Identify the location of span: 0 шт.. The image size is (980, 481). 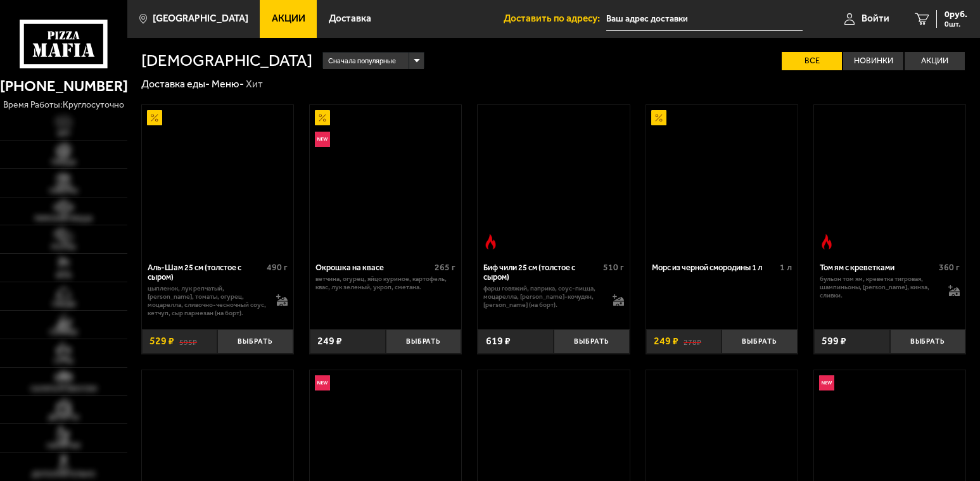
(956, 24).